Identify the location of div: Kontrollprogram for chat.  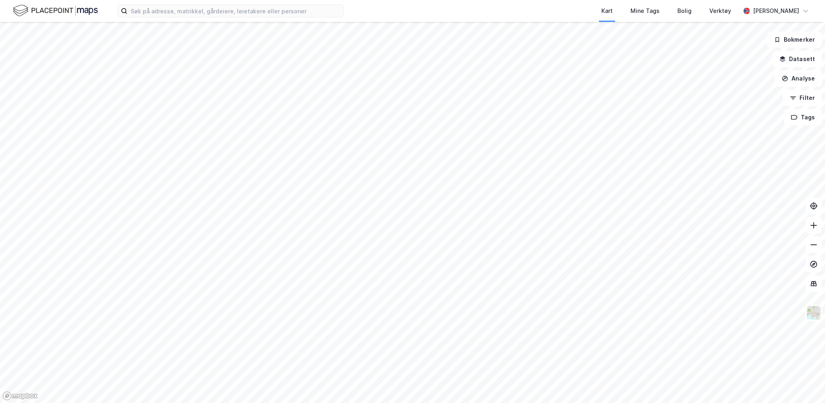
(805, 384).